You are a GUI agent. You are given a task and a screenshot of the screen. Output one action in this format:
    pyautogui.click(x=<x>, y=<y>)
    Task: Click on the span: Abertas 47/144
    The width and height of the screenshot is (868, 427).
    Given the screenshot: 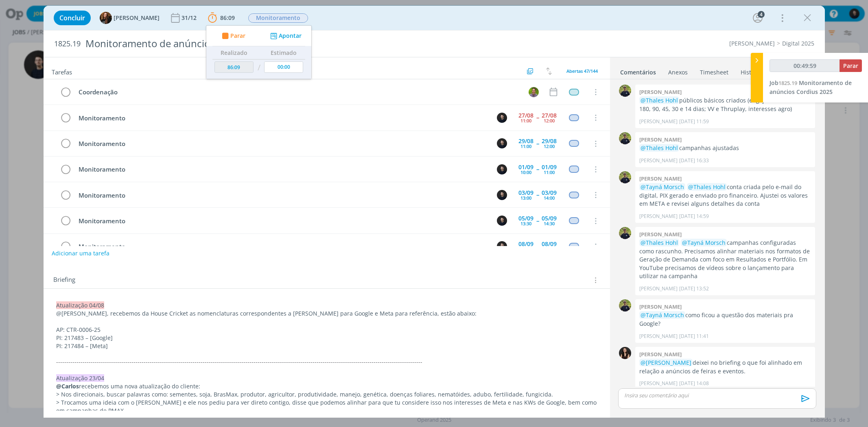 What is the action you would take?
    pyautogui.click(x=582, y=71)
    